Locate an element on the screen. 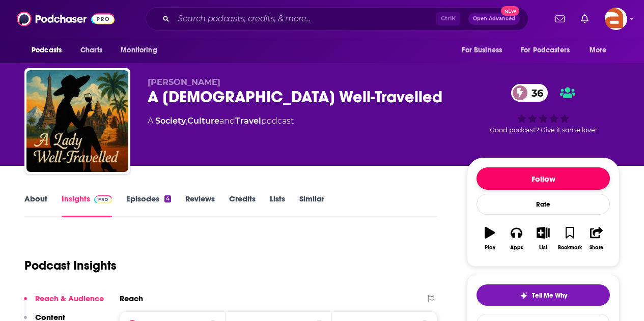  div: A podcast is located at coordinates (221, 122).